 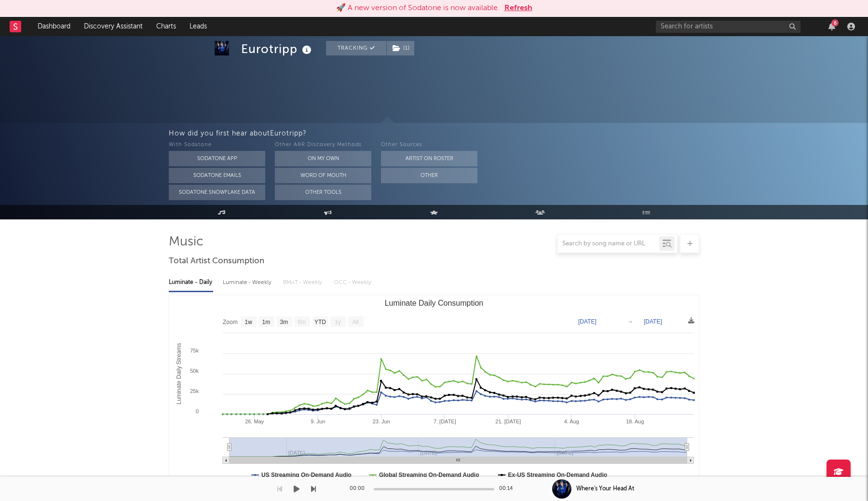 I want to click on button: Other, so click(x=429, y=176).